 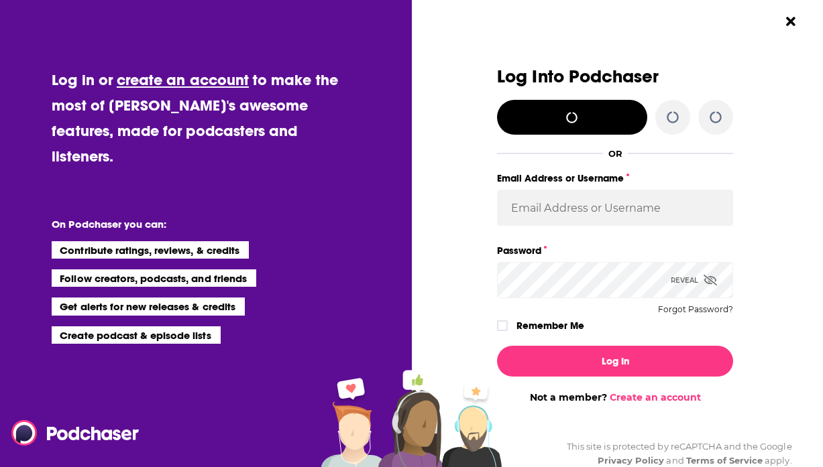 I want to click on label: Password, so click(x=615, y=251).